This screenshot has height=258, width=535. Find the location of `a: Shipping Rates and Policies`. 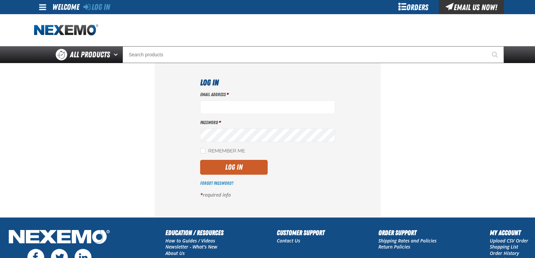

a: Shipping Rates and Policies is located at coordinates (407, 241).